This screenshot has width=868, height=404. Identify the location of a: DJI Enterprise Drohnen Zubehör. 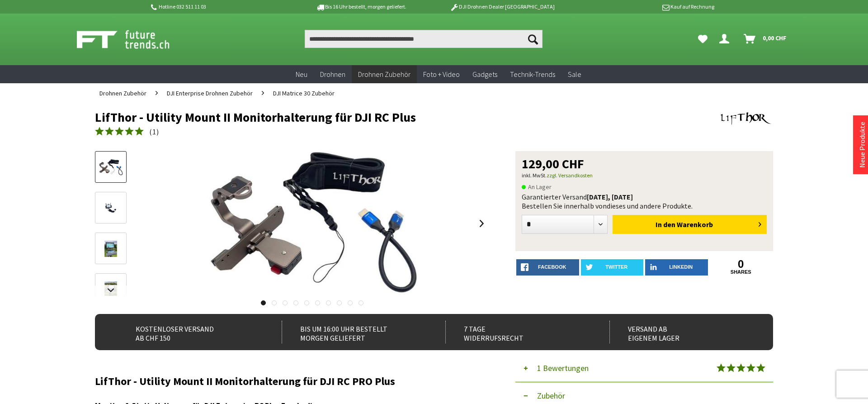
(210, 93).